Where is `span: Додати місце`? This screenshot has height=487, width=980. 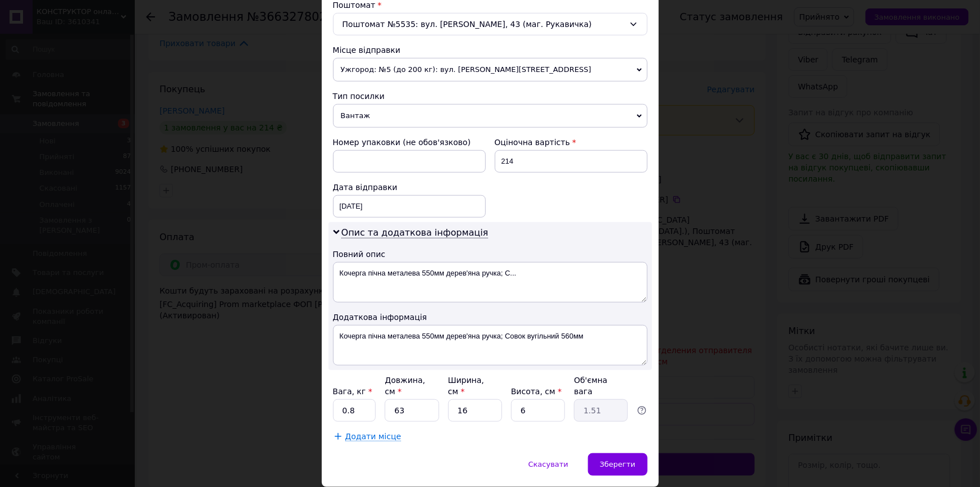 span: Додати місце is located at coordinates (373, 436).